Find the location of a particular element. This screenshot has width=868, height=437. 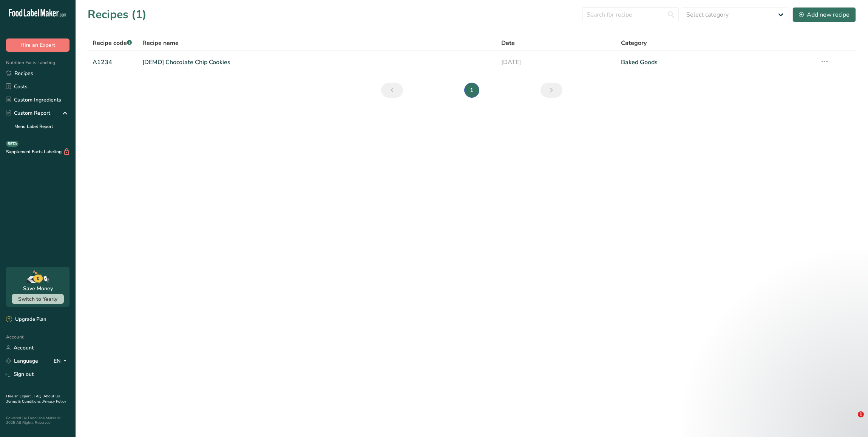

input: Search for recipe is located at coordinates (631, 14).